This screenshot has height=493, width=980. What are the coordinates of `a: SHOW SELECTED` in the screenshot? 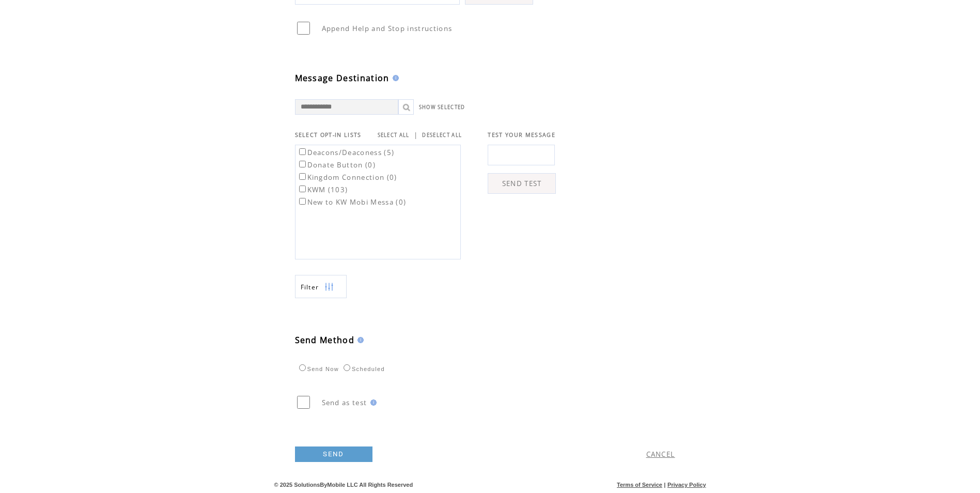 It's located at (442, 107).